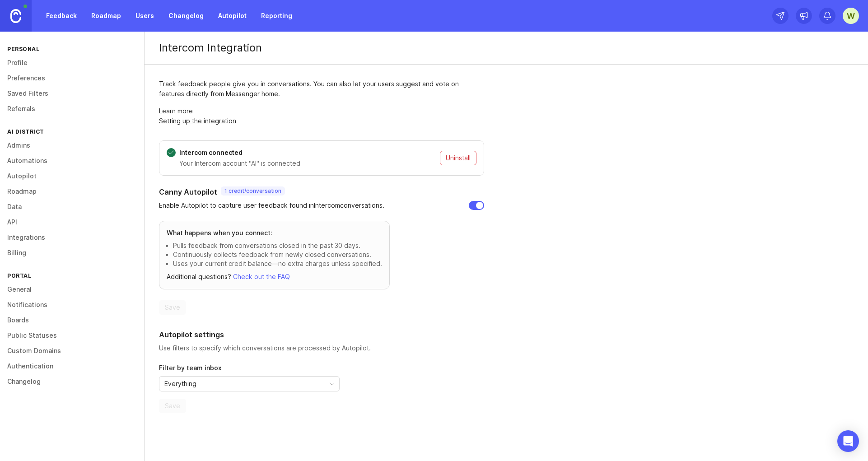 Image resolution: width=868 pixels, height=461 pixels. I want to click on label: Filter by team inbox, so click(249, 368).